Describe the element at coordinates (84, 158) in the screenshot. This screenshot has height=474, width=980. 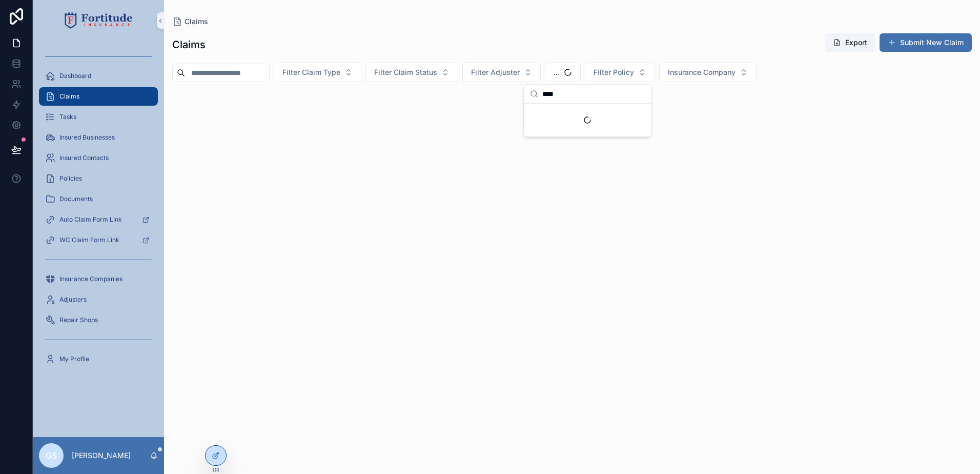
I see `span: Insured Contacts` at that location.